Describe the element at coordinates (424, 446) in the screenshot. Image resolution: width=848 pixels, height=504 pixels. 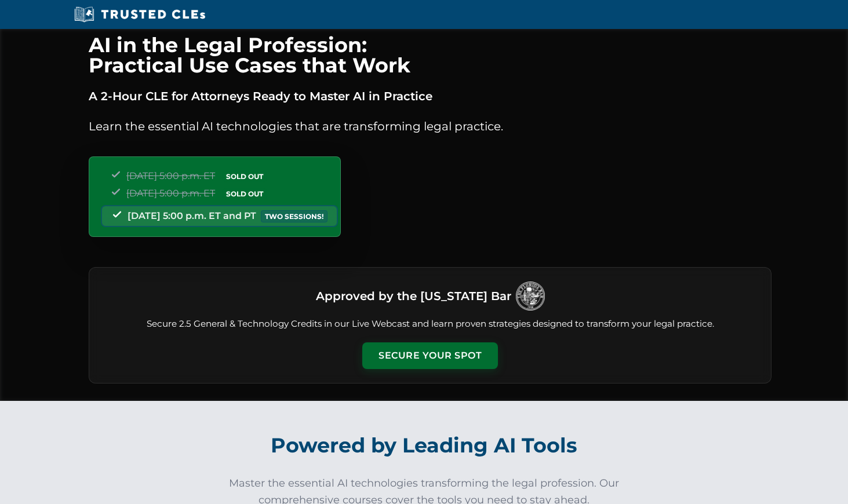
I see `h2: Powered by Leading AI Tools` at that location.